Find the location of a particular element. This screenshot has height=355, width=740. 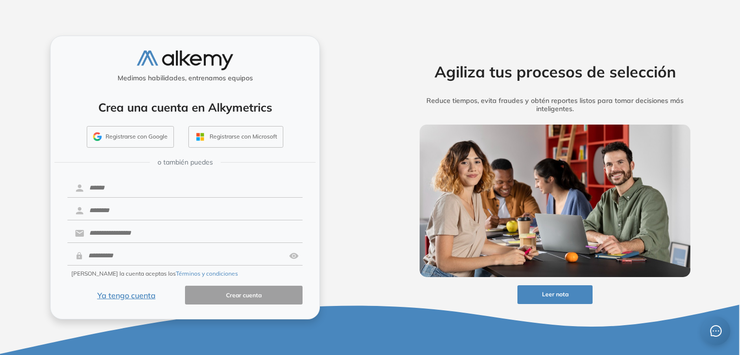

img: logo-alkemy is located at coordinates (185, 60).